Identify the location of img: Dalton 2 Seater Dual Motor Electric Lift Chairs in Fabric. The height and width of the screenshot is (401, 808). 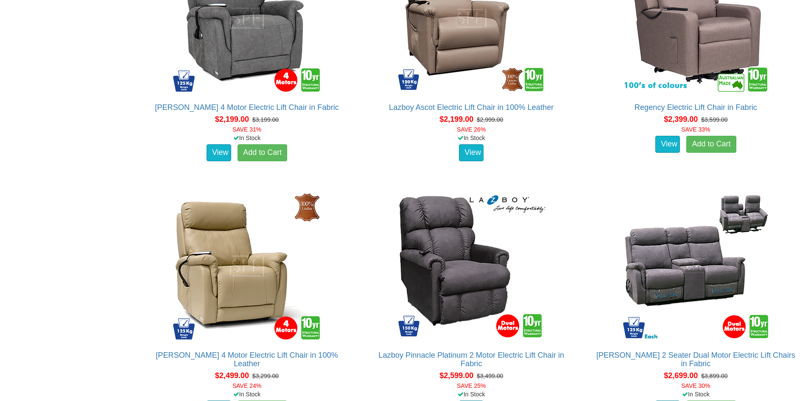
(696, 266).